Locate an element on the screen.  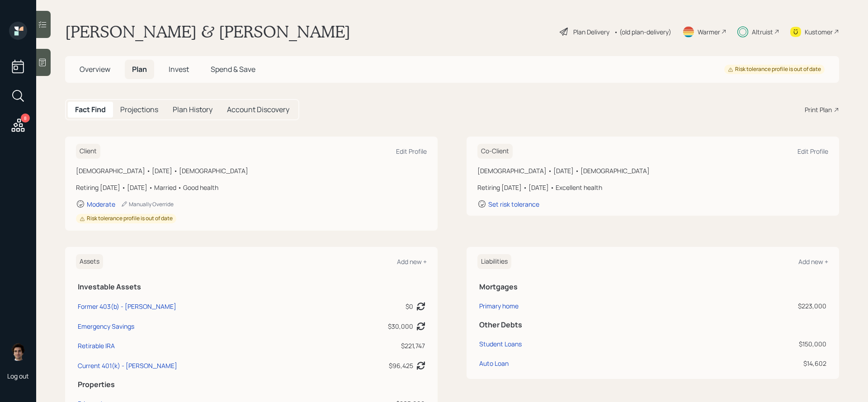
div: $0 is located at coordinates (409, 306).